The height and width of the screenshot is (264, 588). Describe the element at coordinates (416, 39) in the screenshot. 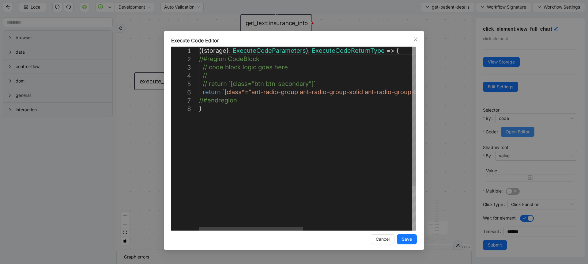

I see `span: close` at that location.